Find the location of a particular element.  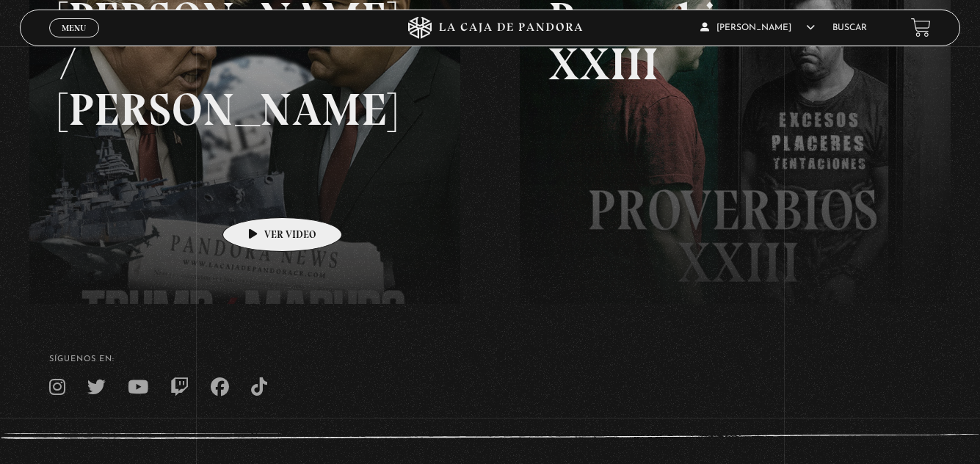

h4: SÍguenos en: is located at coordinates (490, 359).